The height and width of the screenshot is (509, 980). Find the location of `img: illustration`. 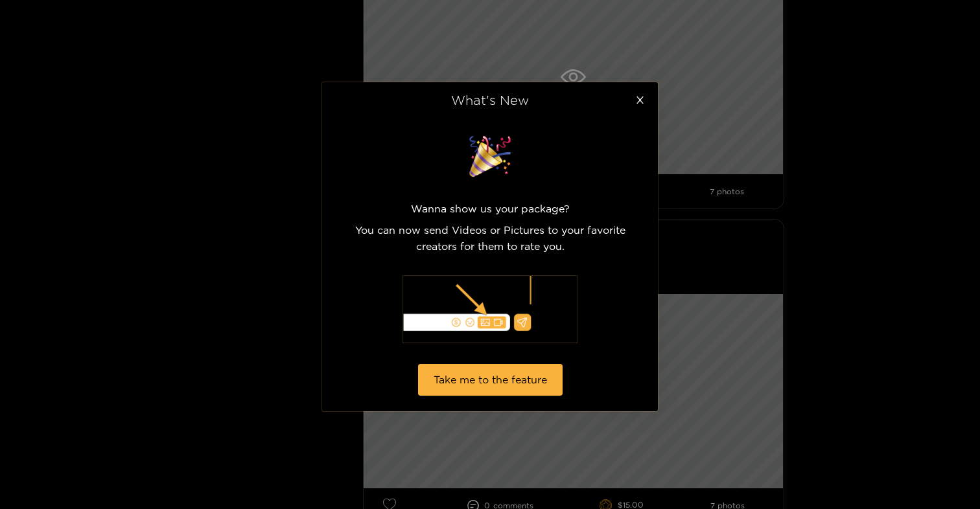

img: illustration is located at coordinates (490, 309).